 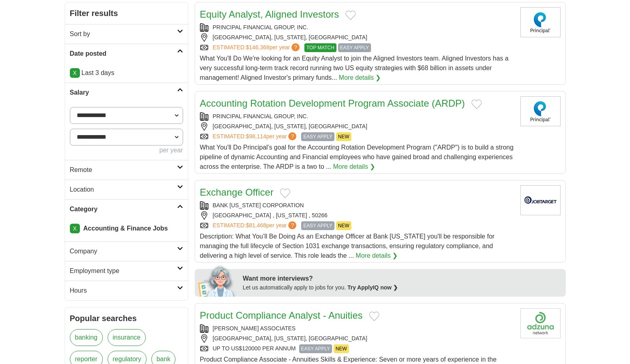 I want to click on p: Last 3 days, so click(x=127, y=73).